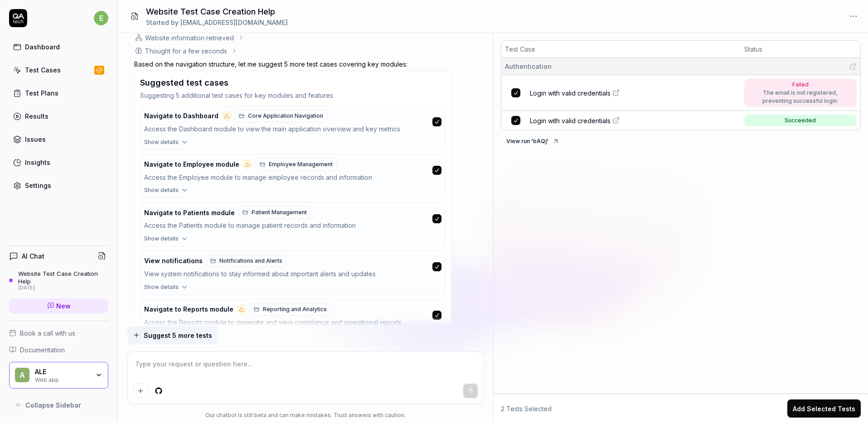 This screenshot has width=868, height=423. I want to click on div: Failed, so click(801, 85).